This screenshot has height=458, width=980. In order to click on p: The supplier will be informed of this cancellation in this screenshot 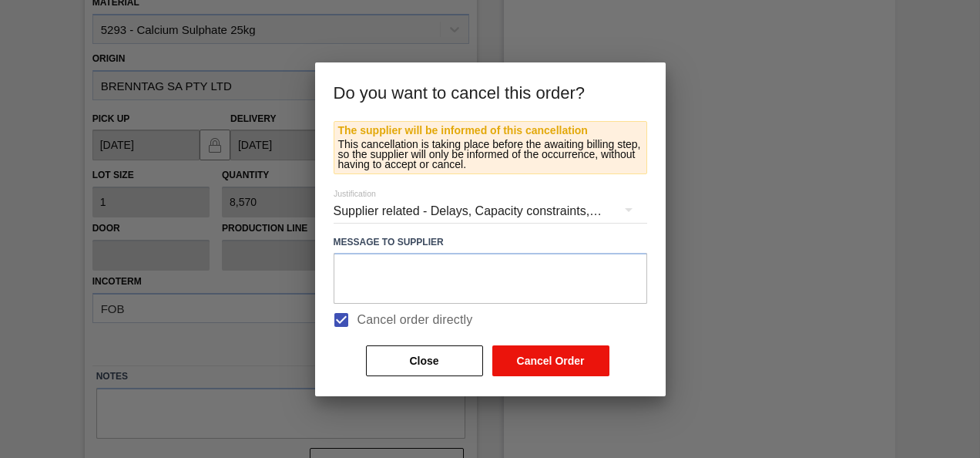, I will do `click(490, 131)`.